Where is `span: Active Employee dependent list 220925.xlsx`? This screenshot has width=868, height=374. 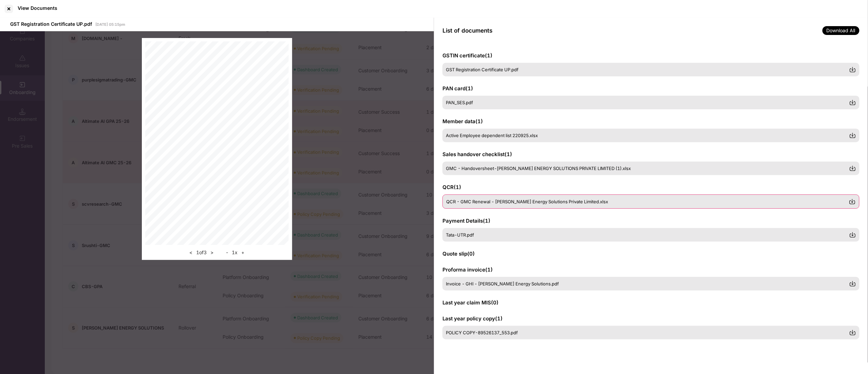
span: Active Employee dependent list 220925.xlsx is located at coordinates (492, 136).